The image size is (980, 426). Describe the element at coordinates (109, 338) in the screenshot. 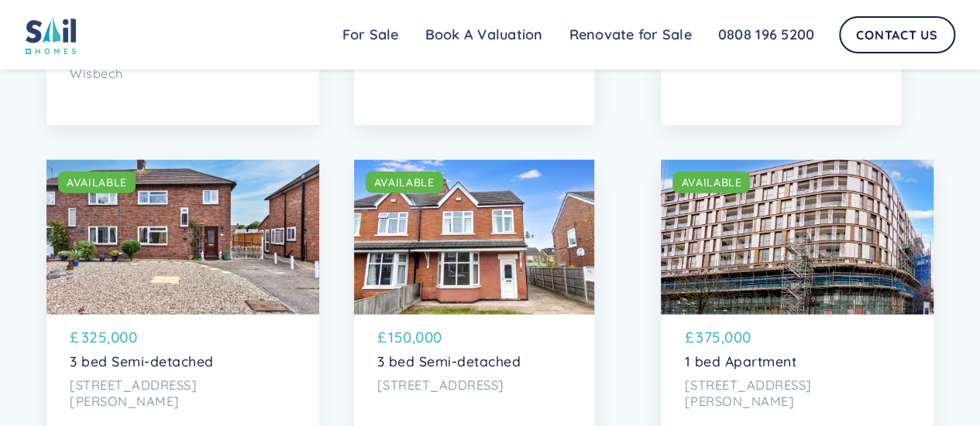

I see `p: 325,000` at that location.